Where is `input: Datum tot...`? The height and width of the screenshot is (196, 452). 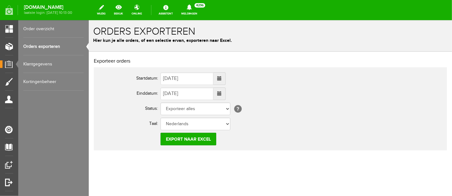 input: Datum tot... is located at coordinates (98, 74).